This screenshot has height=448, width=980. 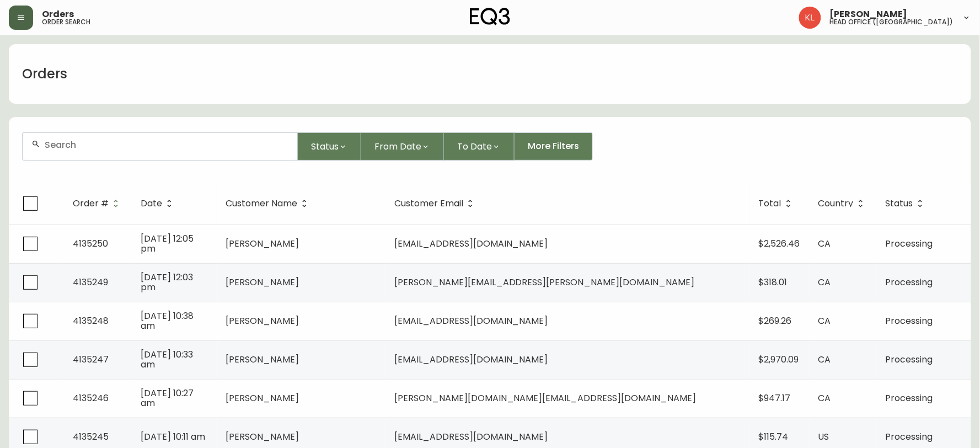 I want to click on span: Orders, so click(x=58, y=14).